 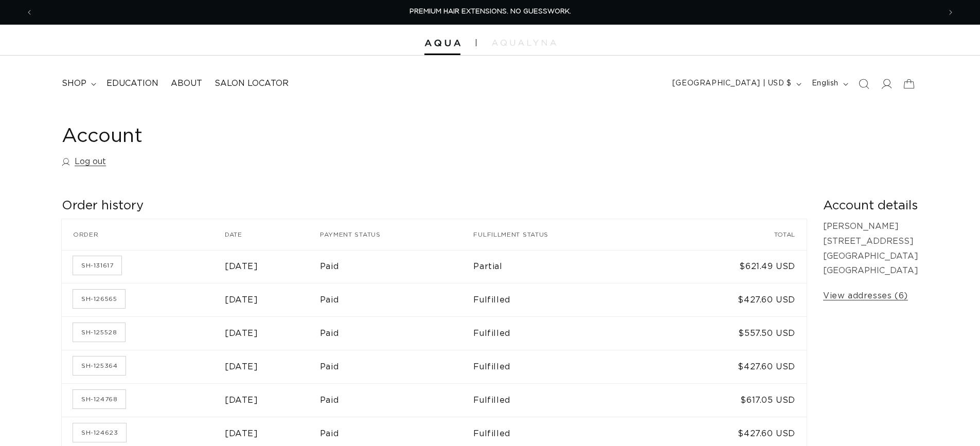 I want to click on span: English, so click(x=825, y=83).